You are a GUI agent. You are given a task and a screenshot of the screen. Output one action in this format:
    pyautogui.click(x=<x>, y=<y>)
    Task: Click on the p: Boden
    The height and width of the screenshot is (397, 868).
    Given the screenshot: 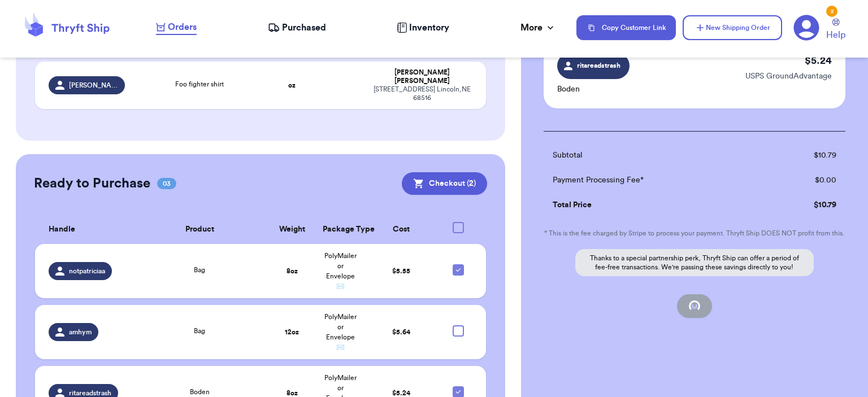 What is the action you would take?
    pyautogui.click(x=593, y=89)
    